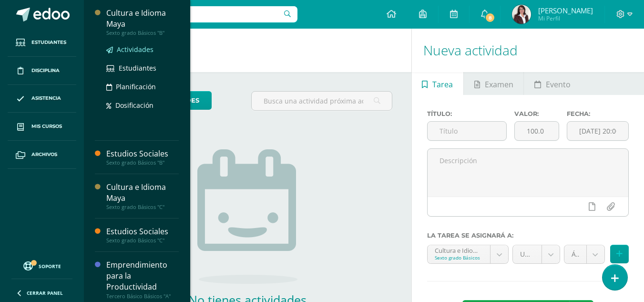  I want to click on a: ÁREA DE CIENCIAS SOCIALES (50.0%), so click(584, 254).